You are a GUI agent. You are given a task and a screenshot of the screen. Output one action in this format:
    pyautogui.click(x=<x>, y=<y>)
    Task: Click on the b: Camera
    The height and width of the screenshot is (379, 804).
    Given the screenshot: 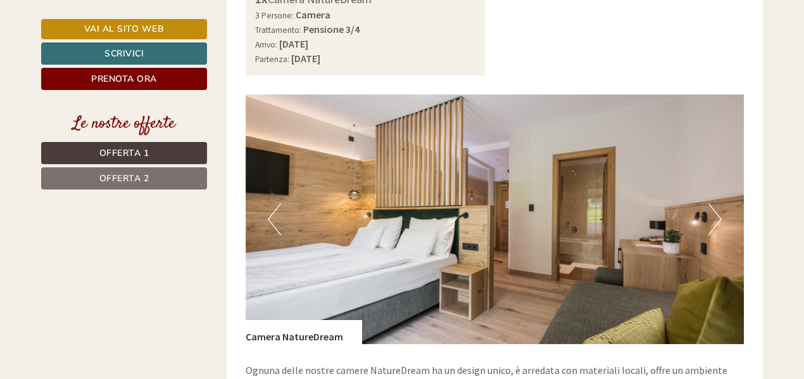 What is the action you would take?
    pyautogui.click(x=313, y=15)
    